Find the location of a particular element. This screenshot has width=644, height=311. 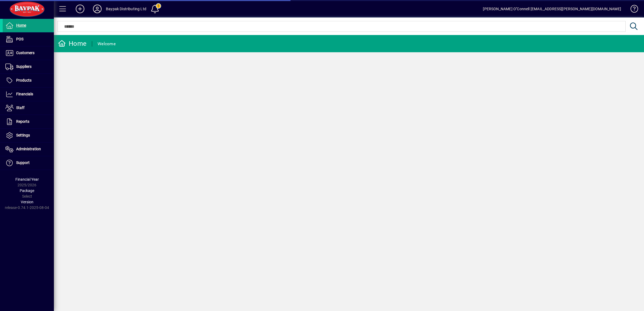

span: Version is located at coordinates (27, 202).